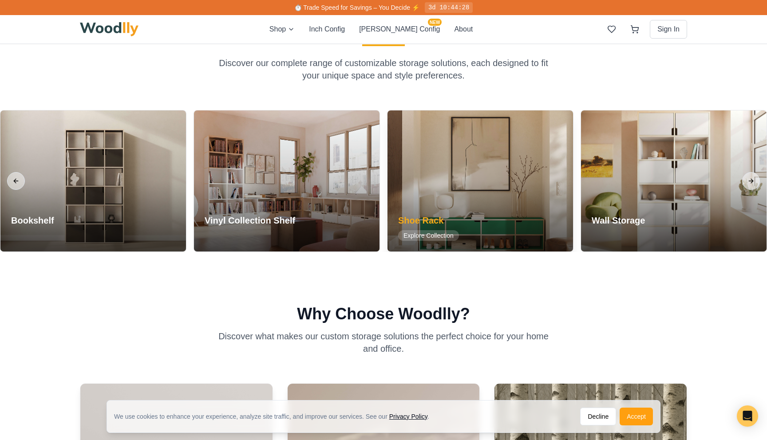 The width and height of the screenshot is (767, 440). Describe the element at coordinates (668, 29) in the screenshot. I see `button: Sign In` at that location.